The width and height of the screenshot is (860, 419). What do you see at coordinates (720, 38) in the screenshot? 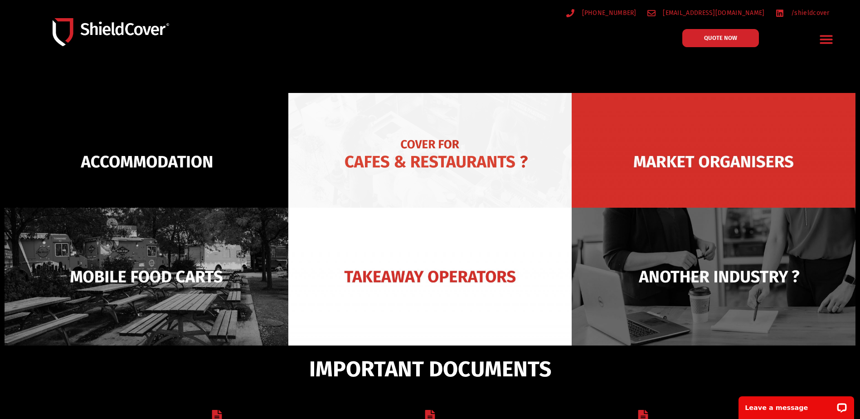
I see `a: QUOTE NOW` at bounding box center [720, 38].